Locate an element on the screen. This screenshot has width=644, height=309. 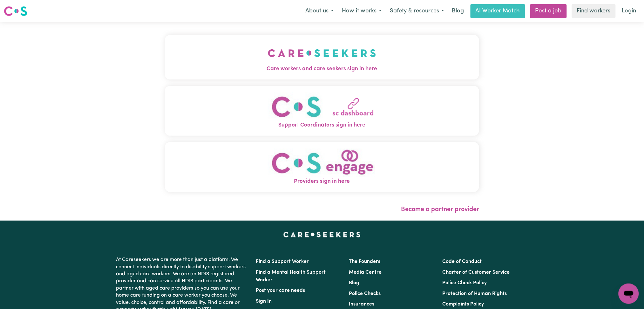
a: Careseekers logo is located at coordinates (16, 11).